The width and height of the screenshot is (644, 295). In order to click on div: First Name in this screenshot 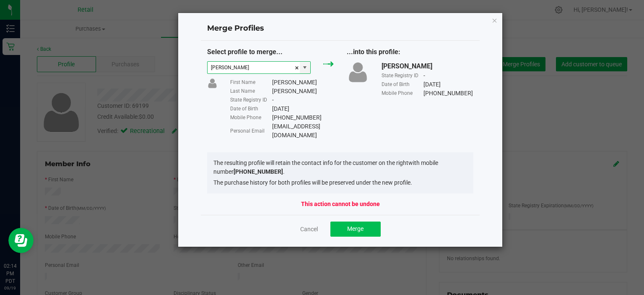, I will do `click(251, 82)`.